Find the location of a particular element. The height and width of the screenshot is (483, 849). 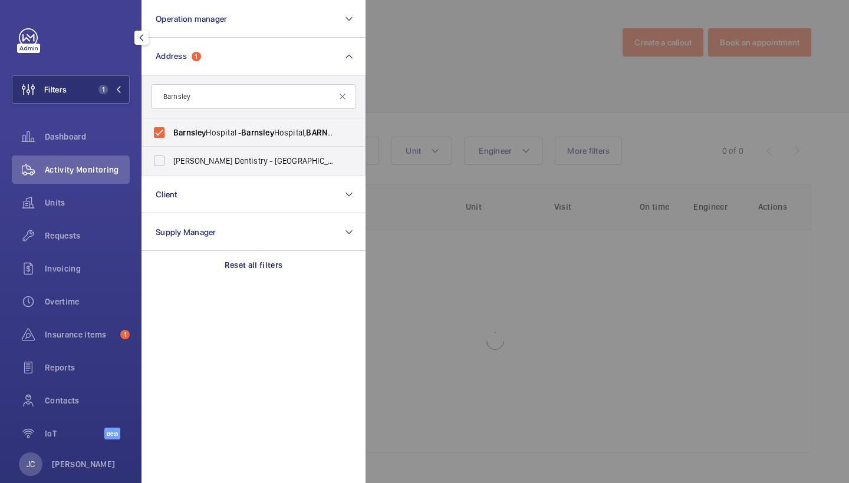

span: Activity Monitoring is located at coordinates (87, 170).